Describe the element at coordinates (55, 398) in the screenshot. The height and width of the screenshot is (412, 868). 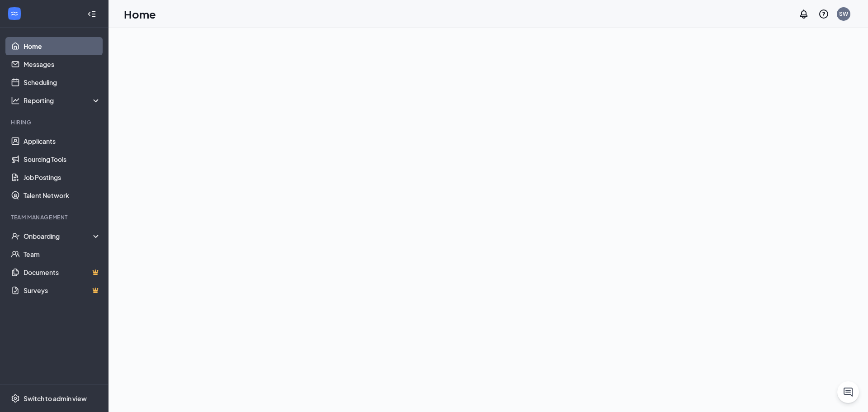
I see `div: Switch to admin view` at that location.